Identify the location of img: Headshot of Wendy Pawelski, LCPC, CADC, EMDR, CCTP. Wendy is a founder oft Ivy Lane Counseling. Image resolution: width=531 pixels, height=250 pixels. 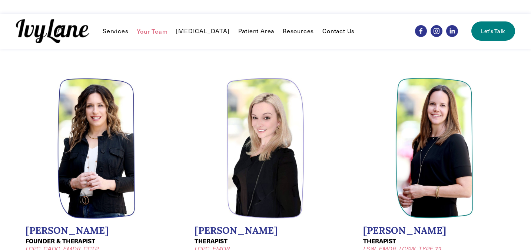
(96, 149).